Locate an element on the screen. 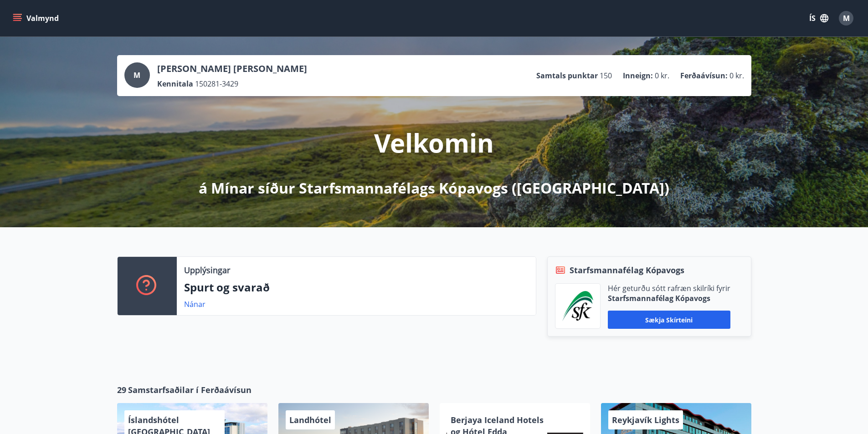 The height and width of the screenshot is (434, 868). p: Upplýsingar is located at coordinates (207, 270).